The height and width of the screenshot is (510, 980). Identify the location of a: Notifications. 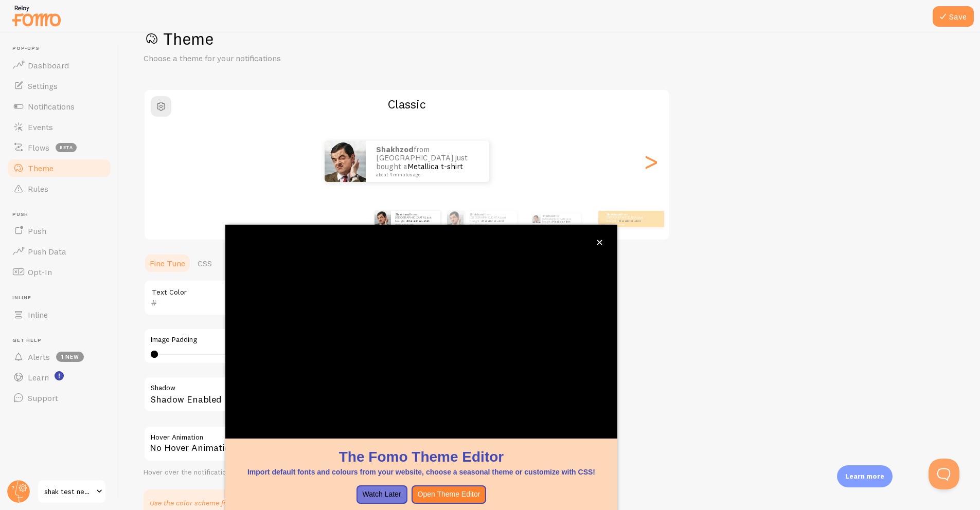
(59, 106).